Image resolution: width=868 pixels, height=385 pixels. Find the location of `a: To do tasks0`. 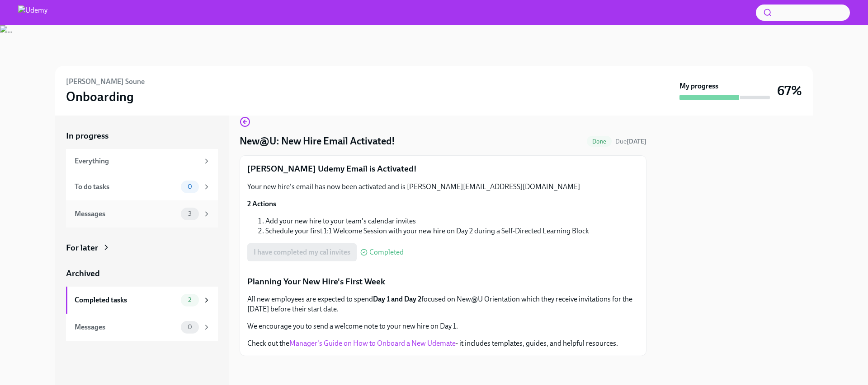

a: To do tasks0 is located at coordinates (142, 187).